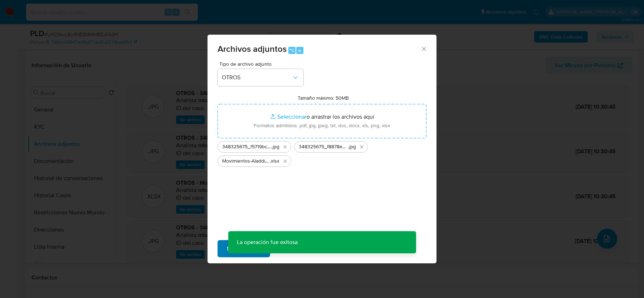  Describe the element at coordinates (252, 48) in the screenshot. I see `span: Archivos adjuntos` at that location.